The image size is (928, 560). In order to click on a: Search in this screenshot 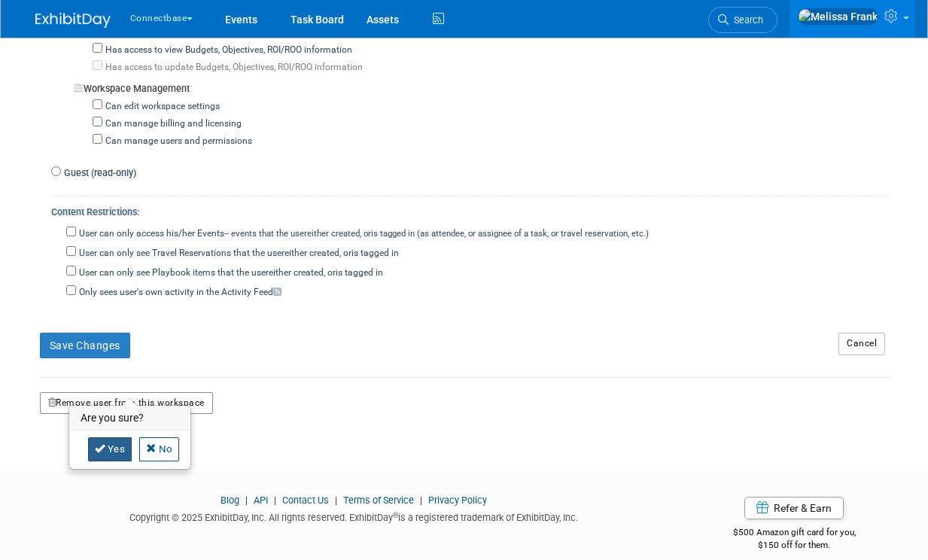, I will do `click(743, 19)`.